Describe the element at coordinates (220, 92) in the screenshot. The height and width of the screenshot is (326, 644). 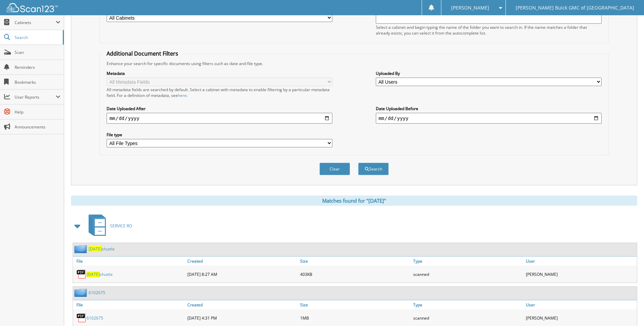
I see `div: All metadata fields are searched by default. Select a cabinet with metadata to enable filtering b...` at that location.